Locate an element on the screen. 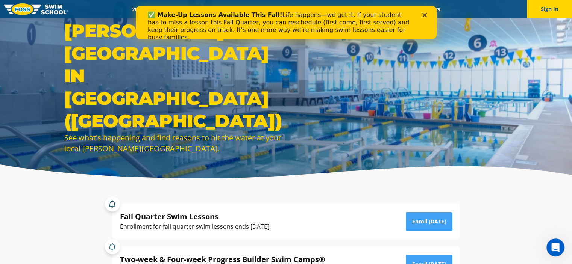 The width and height of the screenshot is (572, 264). a: 2025 Calendar is located at coordinates (149, 9).